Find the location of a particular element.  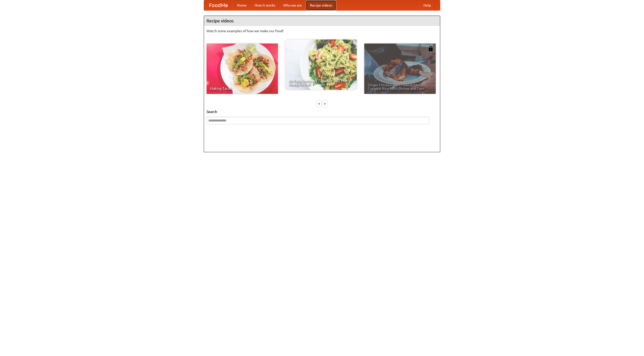

a: An Easy, Summery Tomato Pasta That's Ready for Fall is located at coordinates (321, 65).